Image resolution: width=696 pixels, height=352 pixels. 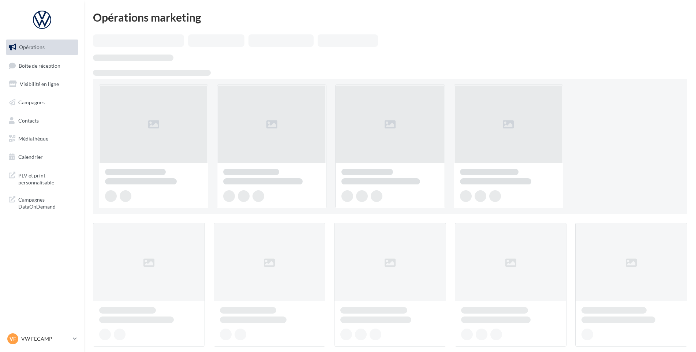 What do you see at coordinates (42, 157) in the screenshot?
I see `a: Calendrier` at bounding box center [42, 157].